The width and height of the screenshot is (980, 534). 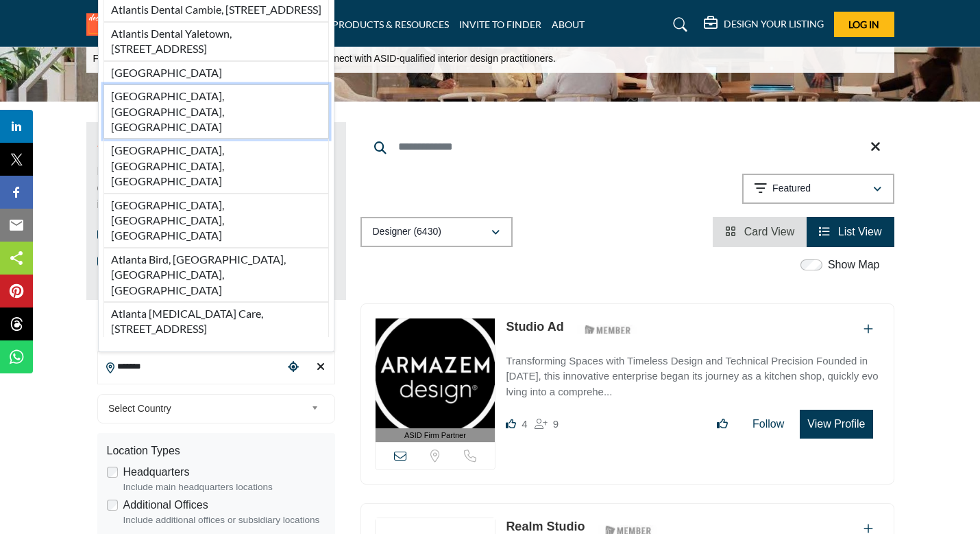 What do you see at coordinates (435, 435) in the screenshot?
I see `span: ASID Firm Partner` at bounding box center [435, 435].